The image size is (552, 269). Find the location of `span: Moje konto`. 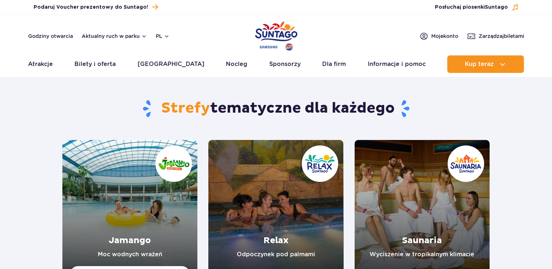

span: Moje konto is located at coordinates (445, 36).